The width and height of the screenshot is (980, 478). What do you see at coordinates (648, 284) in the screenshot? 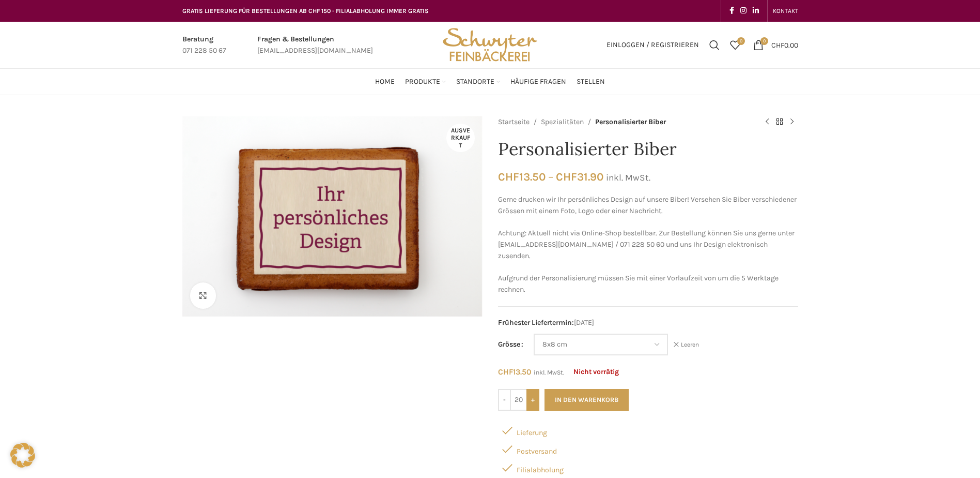
I see `p: Aufgrund der Personalisierung müssen Sie mit einer Vorlaufzeit von um die 5 Werktage rechnen.` at bounding box center [648, 284].